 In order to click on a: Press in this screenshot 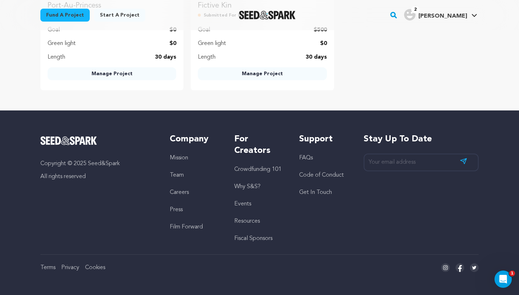, I will do `click(176, 210)`.